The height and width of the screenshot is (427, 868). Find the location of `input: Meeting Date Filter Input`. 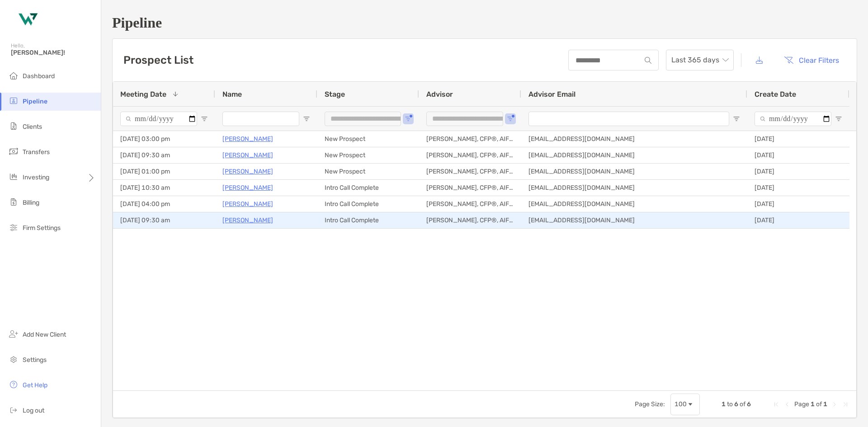

input: Meeting Date Filter Input is located at coordinates (159, 119).